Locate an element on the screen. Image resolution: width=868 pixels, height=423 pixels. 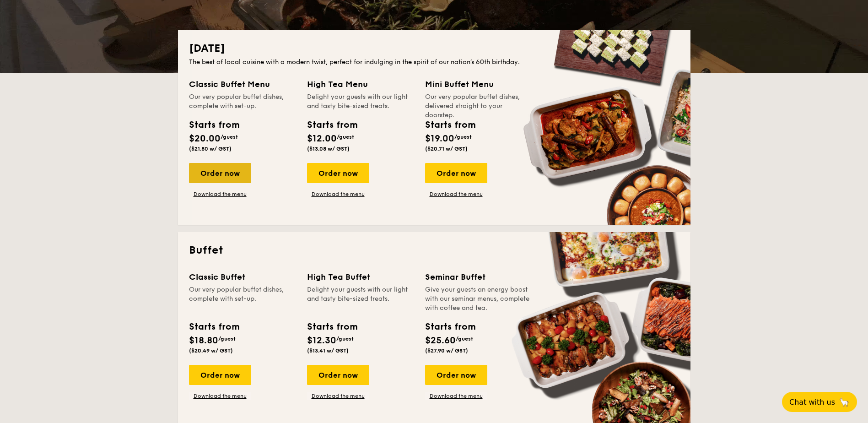
h2: Buffet is located at coordinates (434, 251).